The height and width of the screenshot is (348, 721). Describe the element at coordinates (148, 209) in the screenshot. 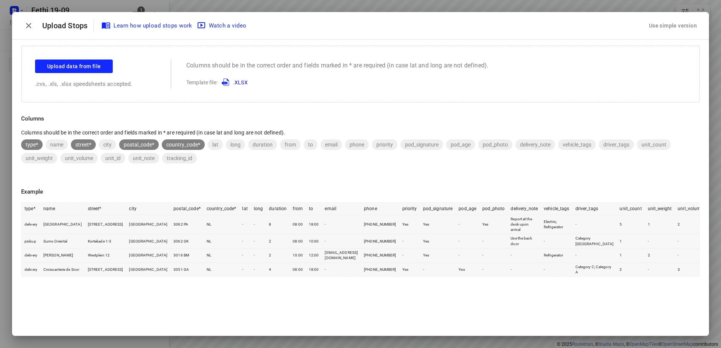

I see `th: city` at that location.